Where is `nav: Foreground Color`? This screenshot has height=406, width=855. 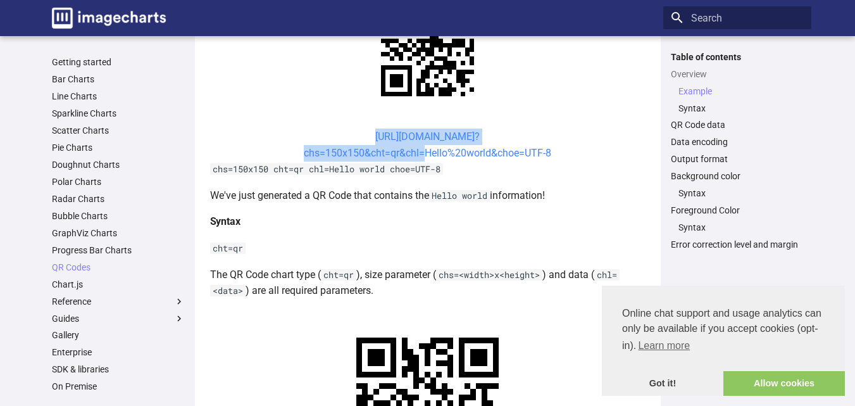 nav: Foreground Color is located at coordinates (737, 227).